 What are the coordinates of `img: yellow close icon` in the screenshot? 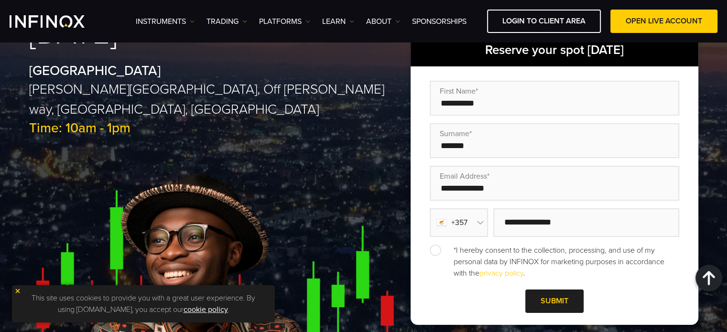 It's located at (18, 291).